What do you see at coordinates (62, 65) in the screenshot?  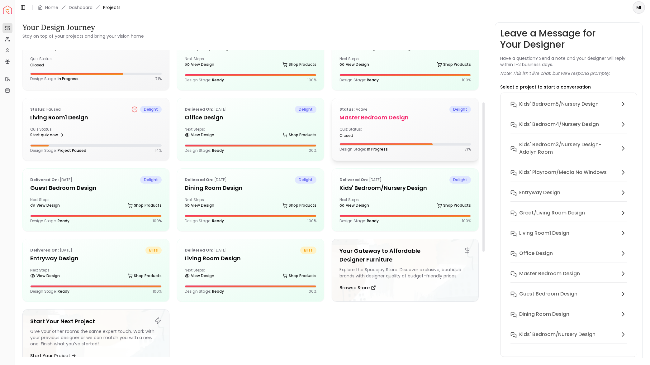 I see `div: closed` at bounding box center [62, 65].